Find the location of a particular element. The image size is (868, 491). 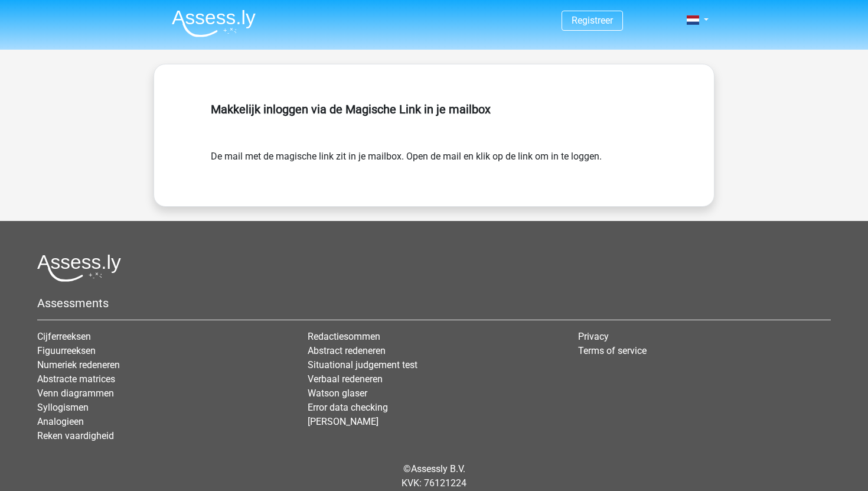

img: Assessly is located at coordinates (214, 23).